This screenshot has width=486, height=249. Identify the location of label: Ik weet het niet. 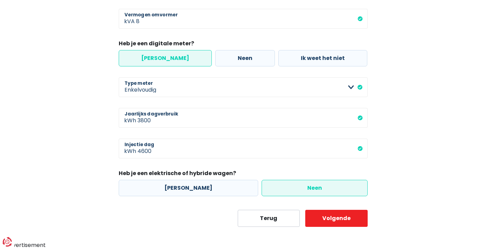
(323, 58).